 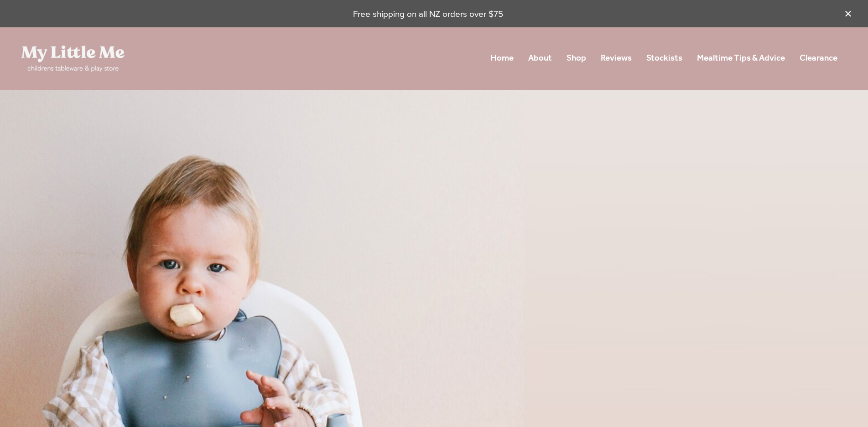 What do you see at coordinates (540, 59) in the screenshot?
I see `a: About` at bounding box center [540, 59].